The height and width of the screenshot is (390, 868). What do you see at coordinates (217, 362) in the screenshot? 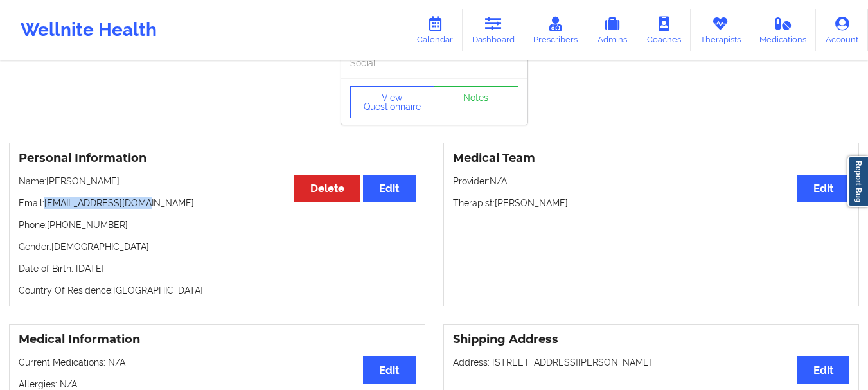
I see `p: Current Medications: N/A` at bounding box center [217, 362].